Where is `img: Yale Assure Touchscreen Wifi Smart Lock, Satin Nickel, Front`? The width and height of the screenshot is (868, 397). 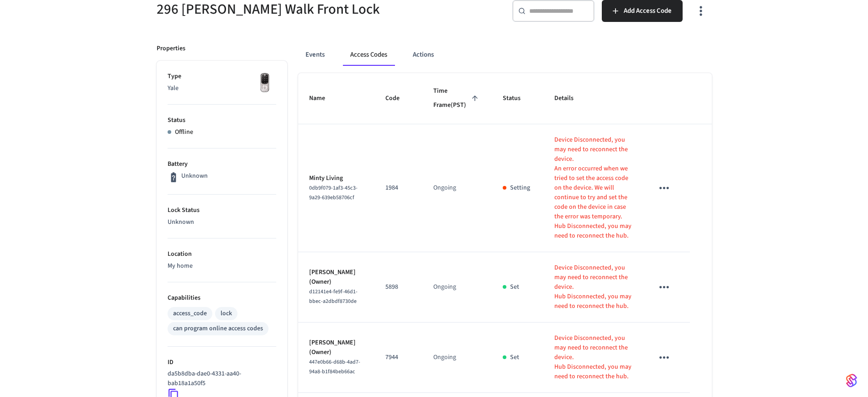
img: Yale Assure Touchscreen Wifi Smart Lock, Satin Nickel, Front is located at coordinates (265, 83).